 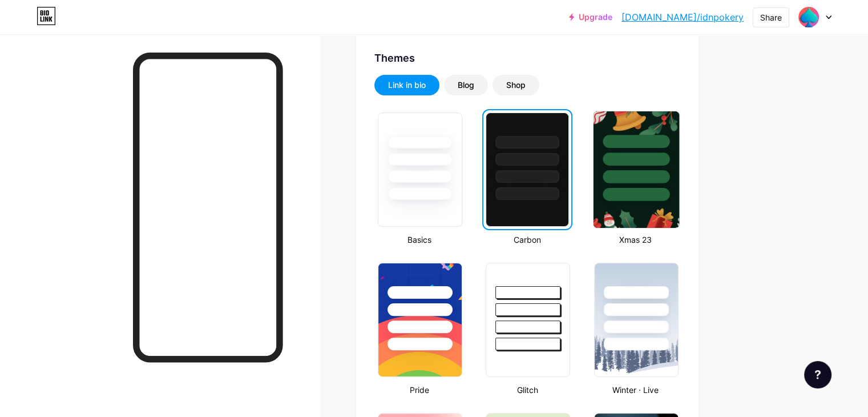 I want to click on div: Share, so click(x=771, y=17).